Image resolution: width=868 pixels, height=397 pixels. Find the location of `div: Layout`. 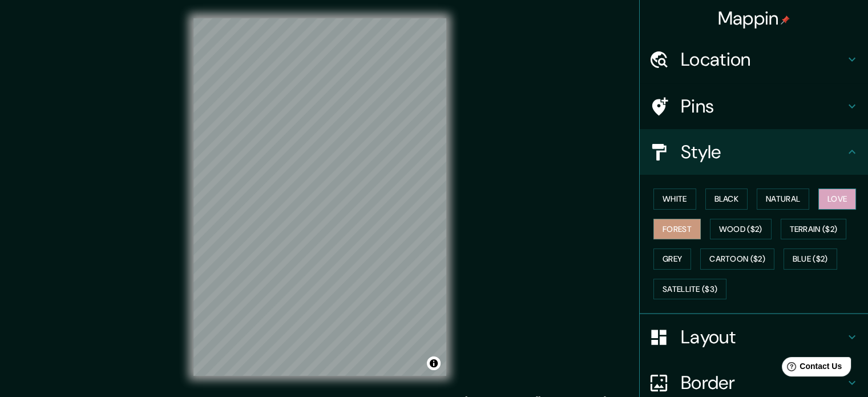

div: Layout is located at coordinates (754, 337).